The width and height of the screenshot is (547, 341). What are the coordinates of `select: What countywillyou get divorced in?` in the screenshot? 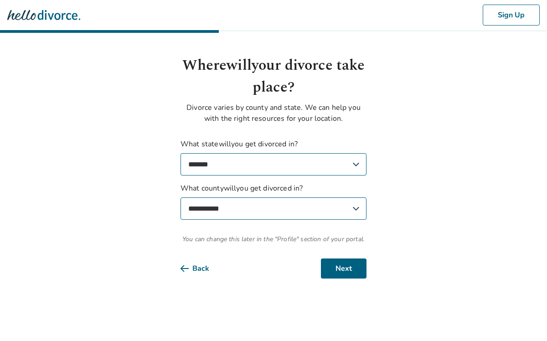 It's located at (274, 208).